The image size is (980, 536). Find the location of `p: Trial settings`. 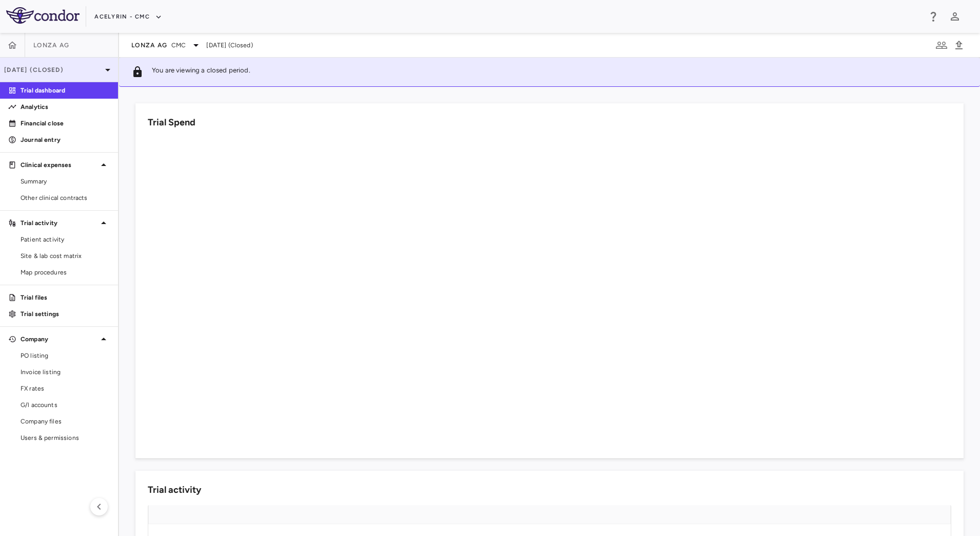

p: Trial settings is located at coordinates (65, 314).